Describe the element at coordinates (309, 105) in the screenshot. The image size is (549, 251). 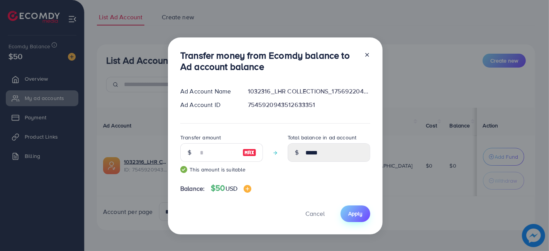
I see `div: 7545920943512633351` at that location.